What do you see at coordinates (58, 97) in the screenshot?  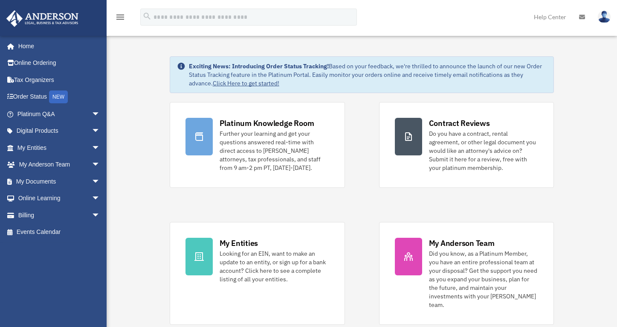 I see `div: NEW` at bounding box center [58, 97].